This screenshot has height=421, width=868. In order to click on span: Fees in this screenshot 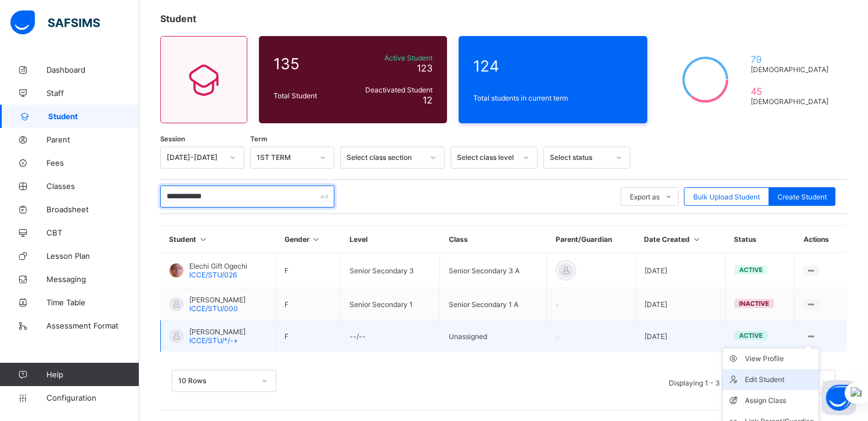, I will do `click(93, 163)`.